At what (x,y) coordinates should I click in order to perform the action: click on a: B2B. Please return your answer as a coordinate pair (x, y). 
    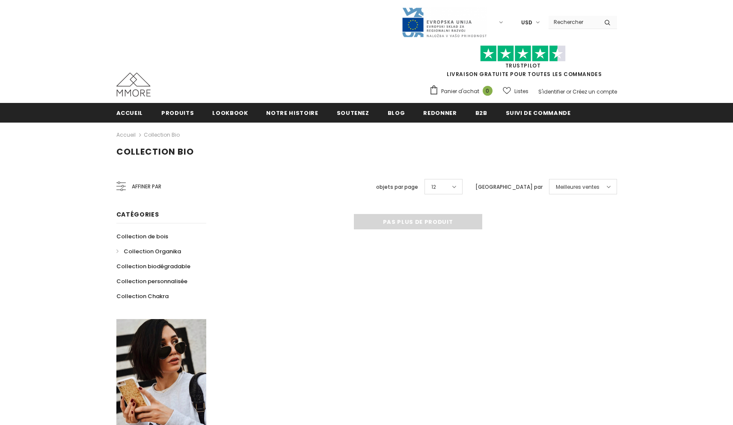
    Looking at the image, I should click on (481, 112).